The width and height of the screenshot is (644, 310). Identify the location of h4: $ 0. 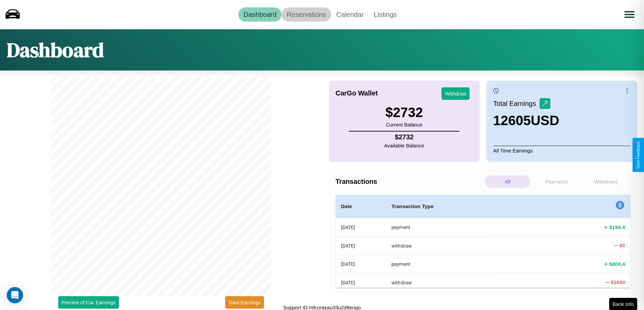
(622, 245).